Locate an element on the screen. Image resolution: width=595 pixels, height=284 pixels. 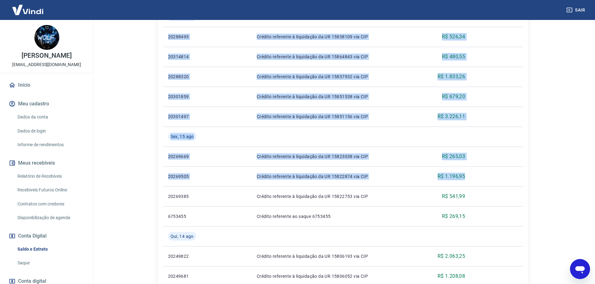
p: 20288320 is located at coordinates (190, 77).